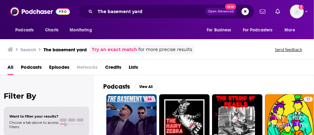  Describe the element at coordinates (290, 30) in the screenshot. I see `span: More` at that location.